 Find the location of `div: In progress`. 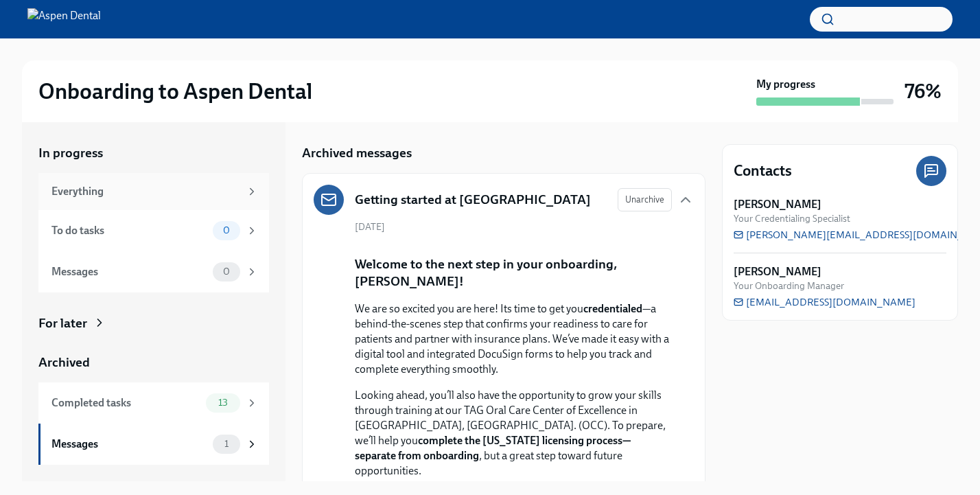

div: In progress is located at coordinates (153, 154).